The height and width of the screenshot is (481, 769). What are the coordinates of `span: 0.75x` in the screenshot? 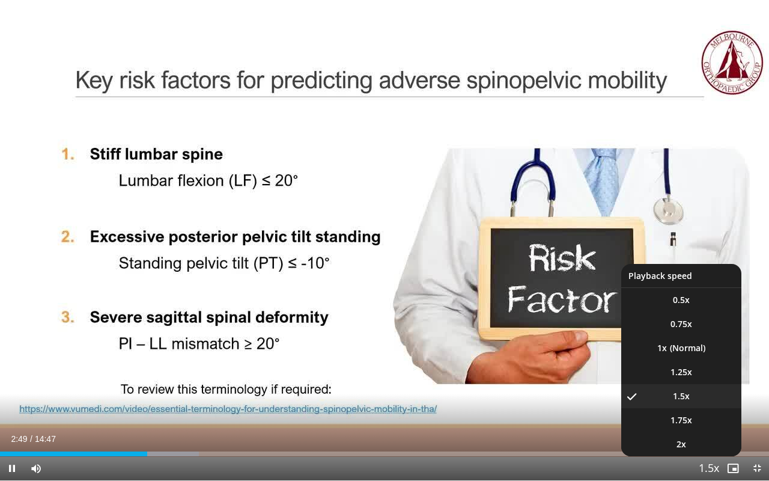 It's located at (681, 324).